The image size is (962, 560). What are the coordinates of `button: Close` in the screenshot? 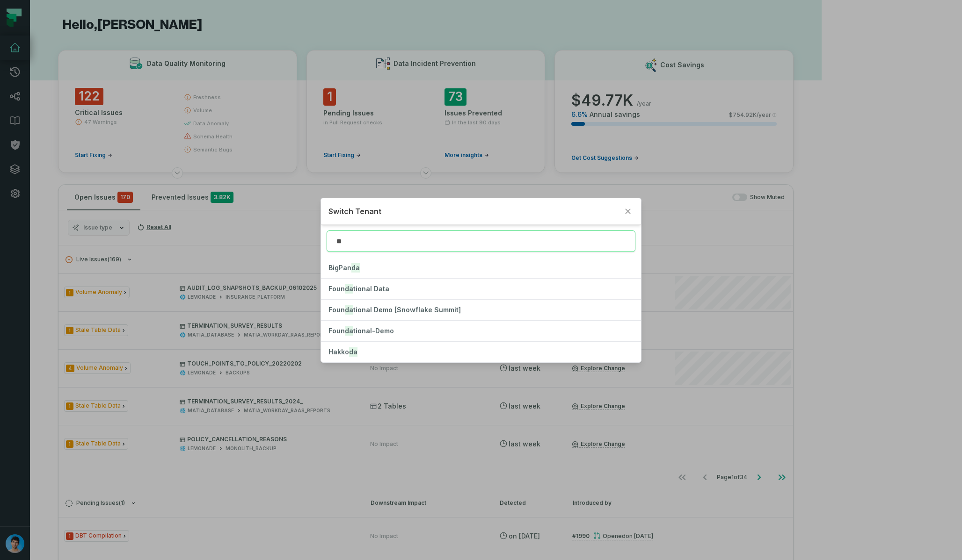 It's located at (628, 211).